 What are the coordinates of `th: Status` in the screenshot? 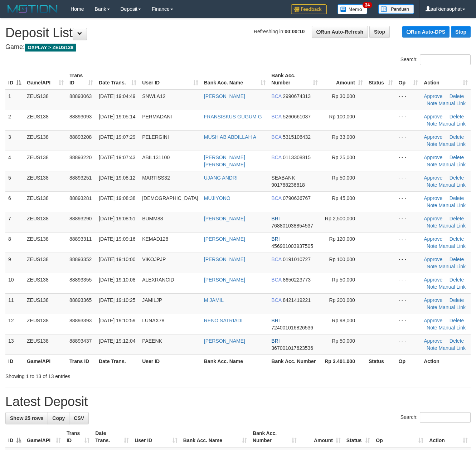 It's located at (381, 361).